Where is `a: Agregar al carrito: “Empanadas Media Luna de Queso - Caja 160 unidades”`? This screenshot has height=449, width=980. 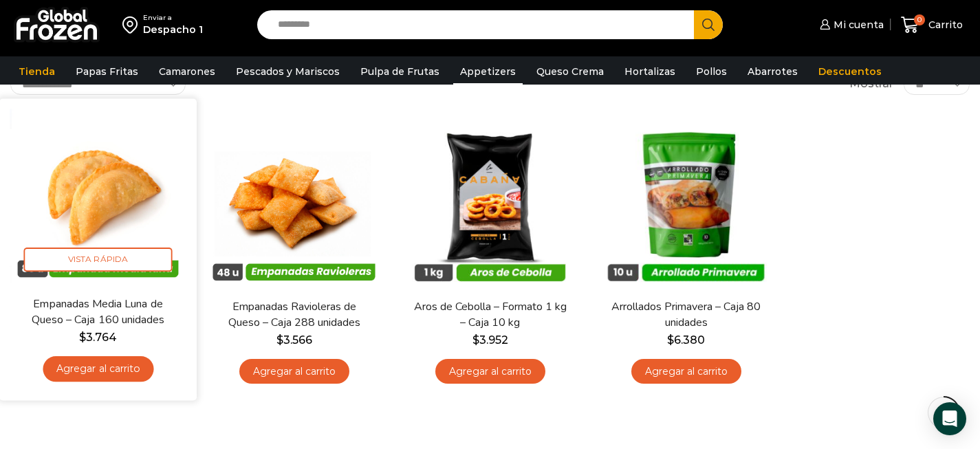 a: Agregar al carrito: “Empanadas Media Luna de Queso - Caja 160 unidades” is located at coordinates (98, 369).